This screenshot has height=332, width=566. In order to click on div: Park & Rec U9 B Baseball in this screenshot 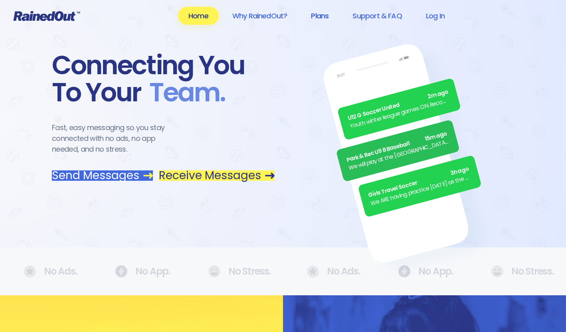, I will do `click(397, 147)`.